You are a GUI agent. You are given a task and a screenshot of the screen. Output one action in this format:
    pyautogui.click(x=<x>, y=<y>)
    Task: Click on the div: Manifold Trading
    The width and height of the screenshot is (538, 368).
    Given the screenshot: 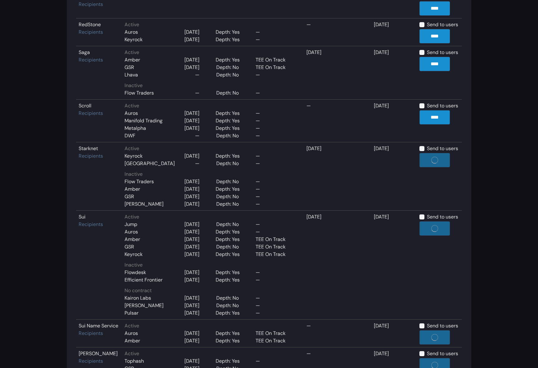 What is the action you would take?
    pyautogui.click(x=144, y=121)
    